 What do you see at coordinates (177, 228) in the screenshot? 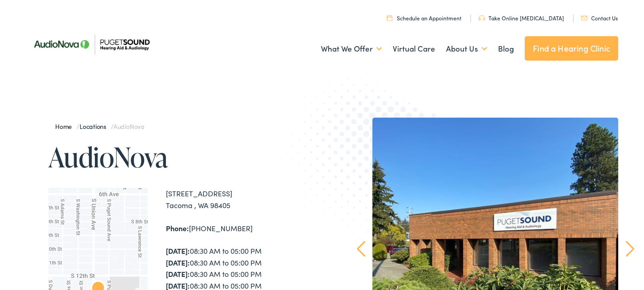
I see `strong: Phone:` at bounding box center [177, 228].